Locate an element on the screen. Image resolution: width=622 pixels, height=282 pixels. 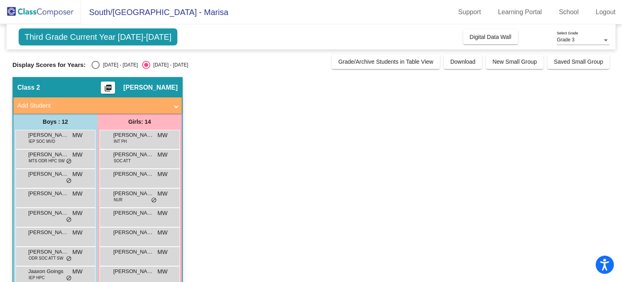
mat-radio-group: Select an option is located at coordinates (140, 65).